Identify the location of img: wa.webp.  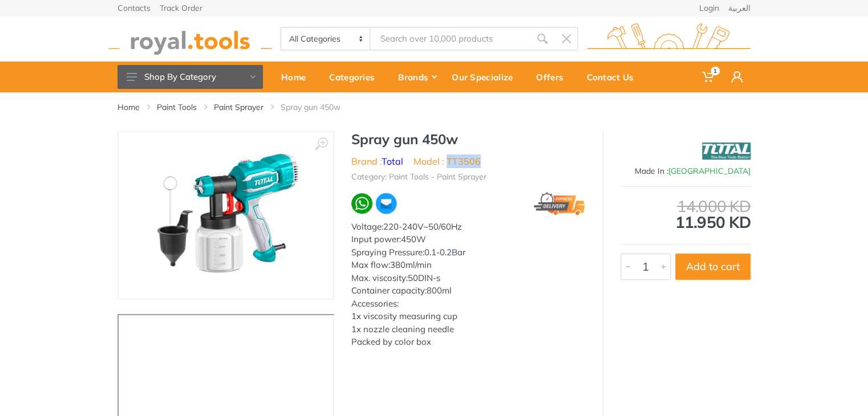
(362, 204).